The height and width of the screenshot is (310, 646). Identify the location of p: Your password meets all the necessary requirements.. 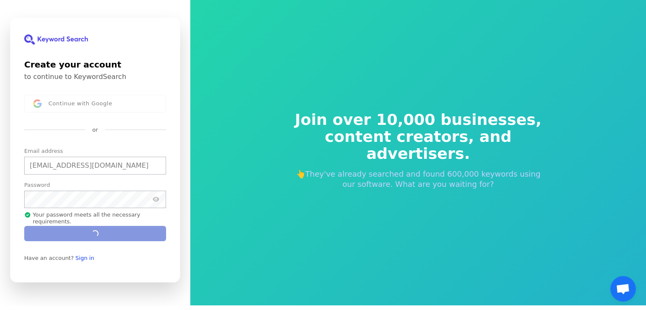
(95, 218).